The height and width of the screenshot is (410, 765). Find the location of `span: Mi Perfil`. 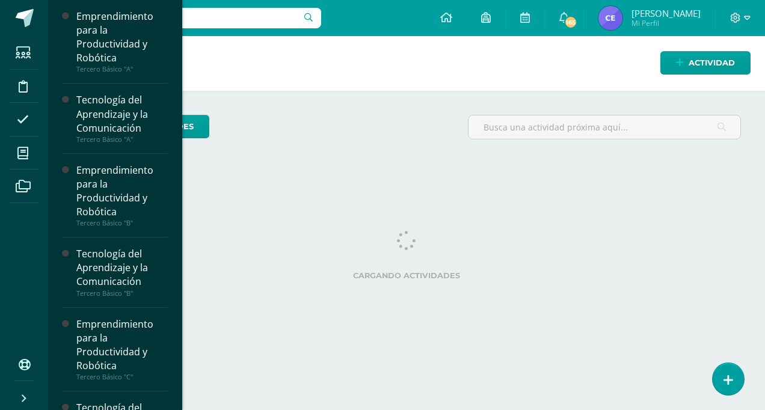

span: Mi Perfil is located at coordinates (666, 23).